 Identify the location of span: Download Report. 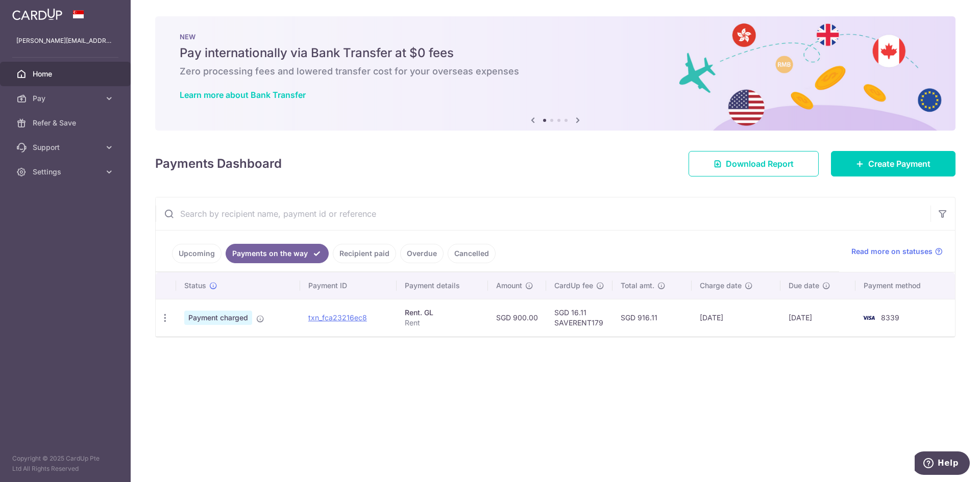
(760, 164).